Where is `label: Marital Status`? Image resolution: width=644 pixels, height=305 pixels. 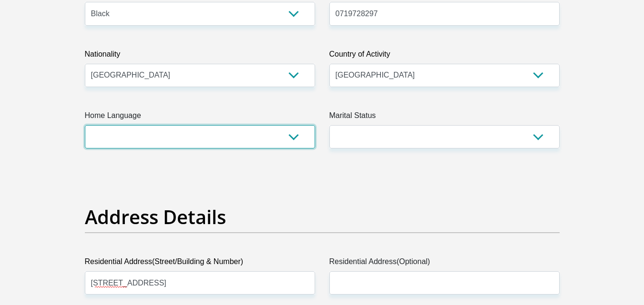
label: Marital Status is located at coordinates (445, 118).